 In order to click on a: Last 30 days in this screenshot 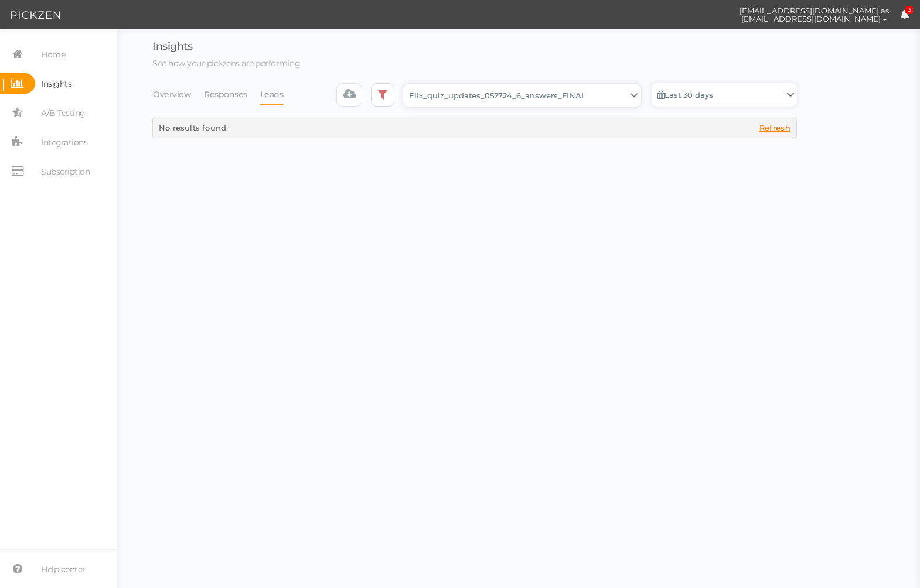, I will do `click(724, 95)`.